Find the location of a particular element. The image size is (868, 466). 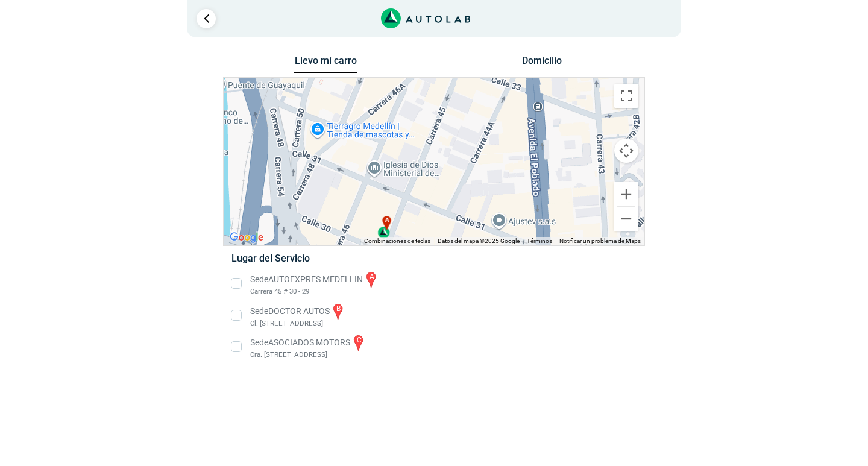

span: a is located at coordinates (387, 221).